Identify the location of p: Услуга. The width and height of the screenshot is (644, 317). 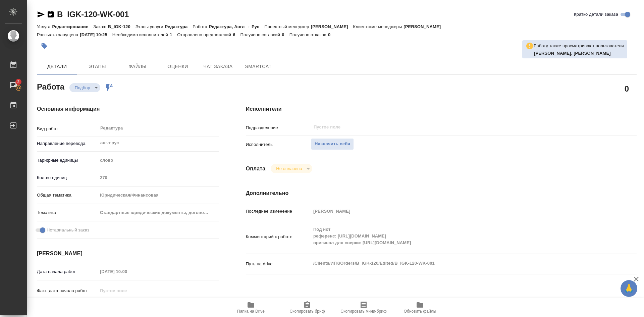
(44, 26).